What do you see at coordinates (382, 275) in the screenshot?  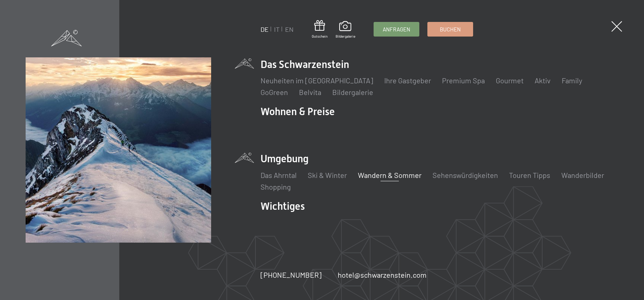 I see `a: hotel@schwarzenstein.com` at bounding box center [382, 275].